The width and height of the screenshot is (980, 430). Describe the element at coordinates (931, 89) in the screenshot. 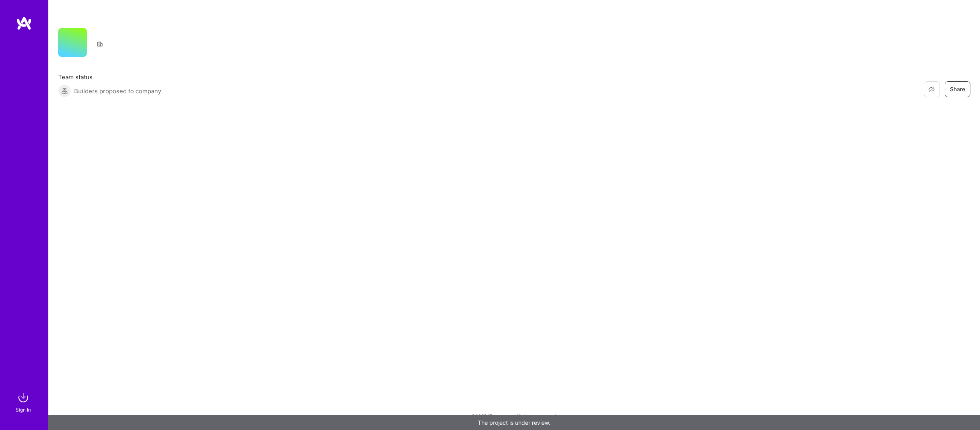

I see `i: icon EyeClosed` at that location.